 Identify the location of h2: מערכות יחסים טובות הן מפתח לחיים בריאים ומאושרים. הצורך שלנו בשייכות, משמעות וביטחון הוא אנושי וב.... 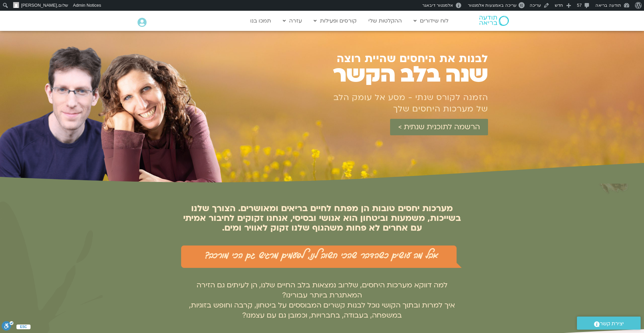
(322, 218).